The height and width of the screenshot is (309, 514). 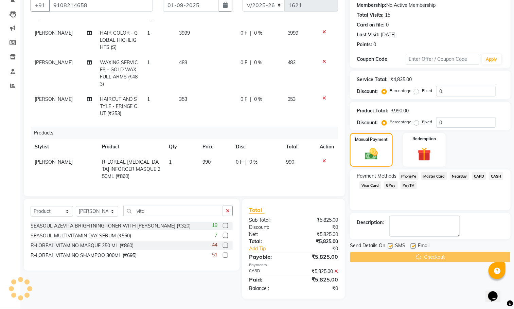 What do you see at coordinates (269, 271) in the screenshot?
I see `div: CARD` at bounding box center [269, 271].